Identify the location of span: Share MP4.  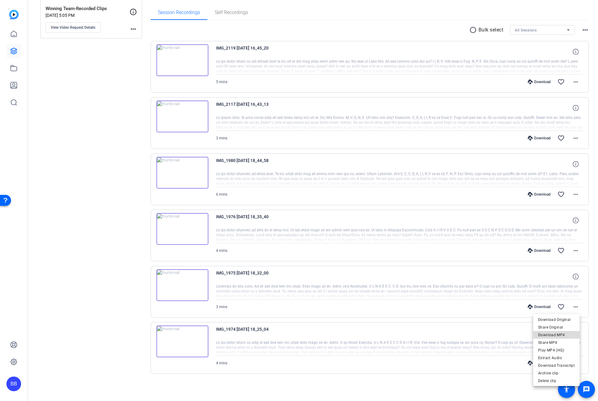
(556, 342).